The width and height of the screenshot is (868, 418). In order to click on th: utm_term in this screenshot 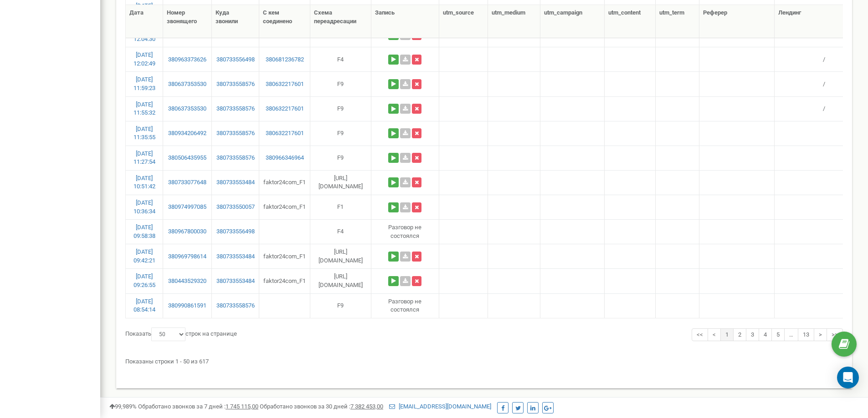, I will do `click(677, 21)`.